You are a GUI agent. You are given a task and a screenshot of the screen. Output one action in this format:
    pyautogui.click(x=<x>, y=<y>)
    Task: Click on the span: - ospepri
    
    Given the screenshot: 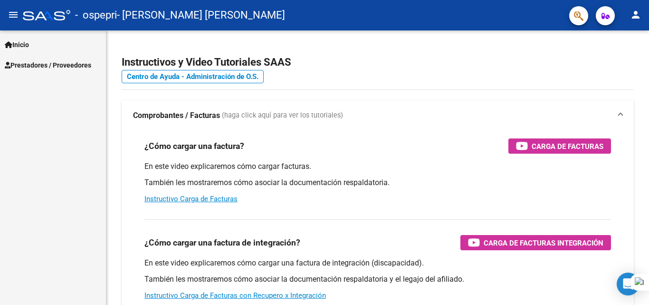 What is the action you would take?
    pyautogui.click(x=96, y=15)
    